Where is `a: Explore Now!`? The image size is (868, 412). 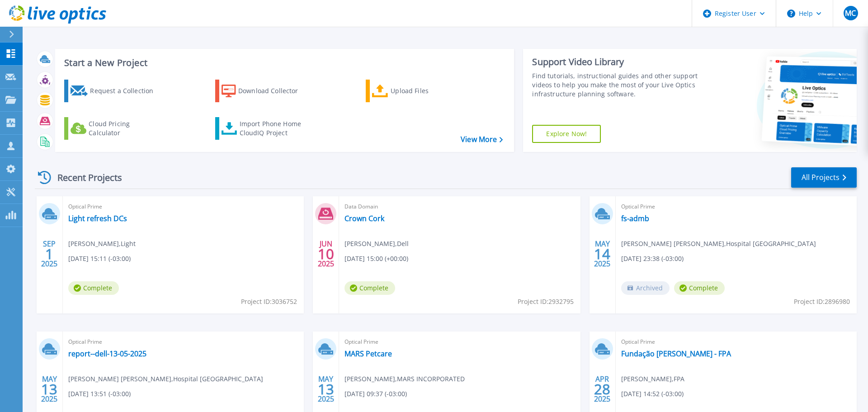 a: Explore Now! is located at coordinates (567, 134).